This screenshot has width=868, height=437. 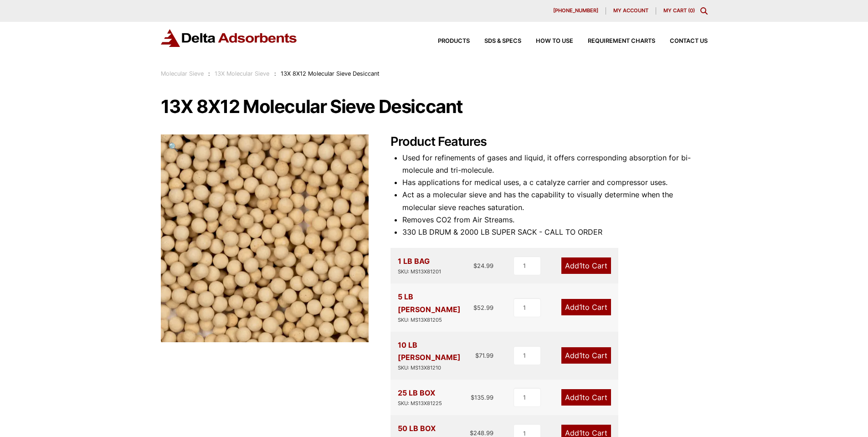 I want to click on a: How to Use, so click(x=547, y=41).